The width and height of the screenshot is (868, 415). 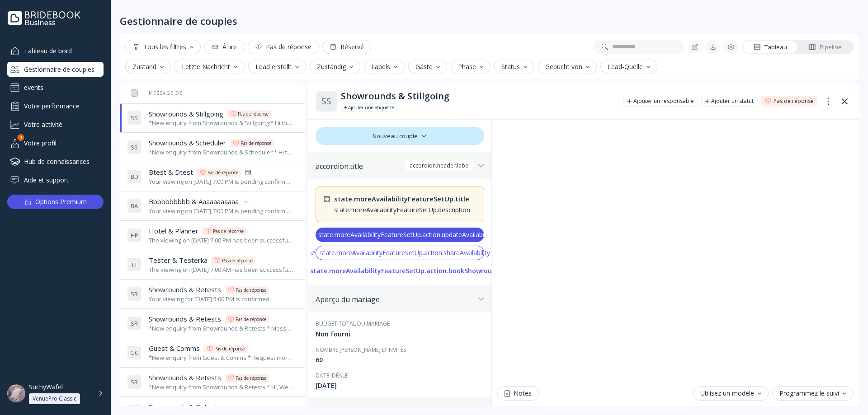 What do you see at coordinates (814, 394) in the screenshot?
I see `div: Programmez le suivi` at bounding box center [814, 394].